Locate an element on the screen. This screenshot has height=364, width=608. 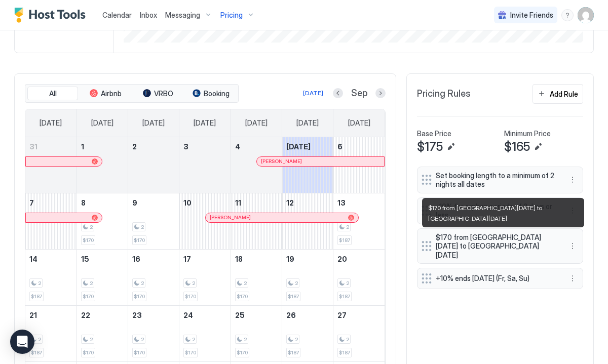
span: 22 is located at coordinates (86, 315).